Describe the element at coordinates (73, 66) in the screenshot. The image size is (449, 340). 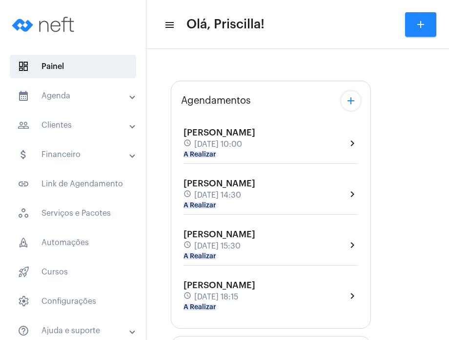
I see `span: Painel` at that location.